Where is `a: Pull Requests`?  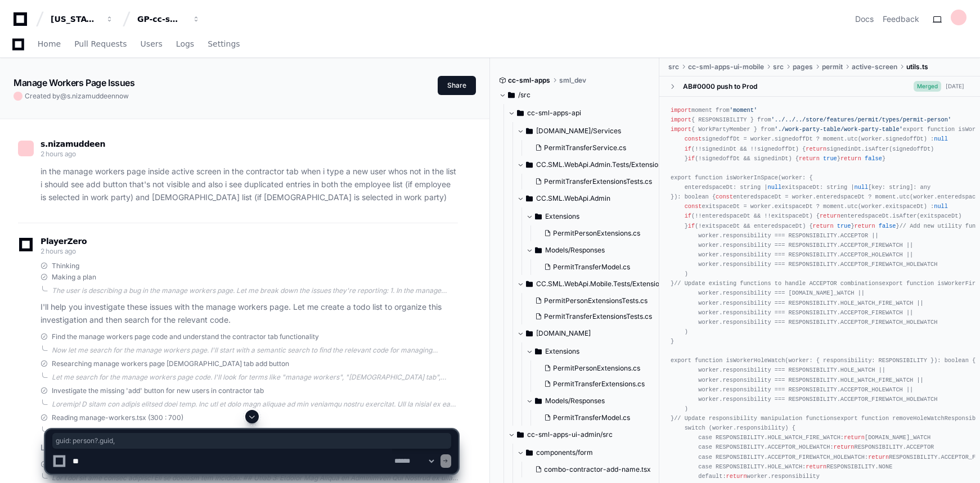 a: Pull Requests is located at coordinates (100, 44).